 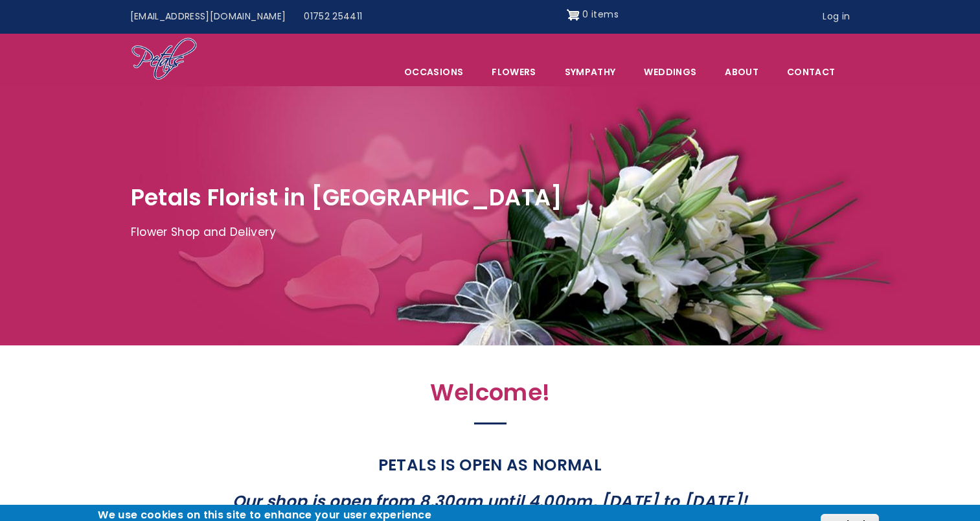 I want to click on span: Weddings, so click(x=670, y=72).